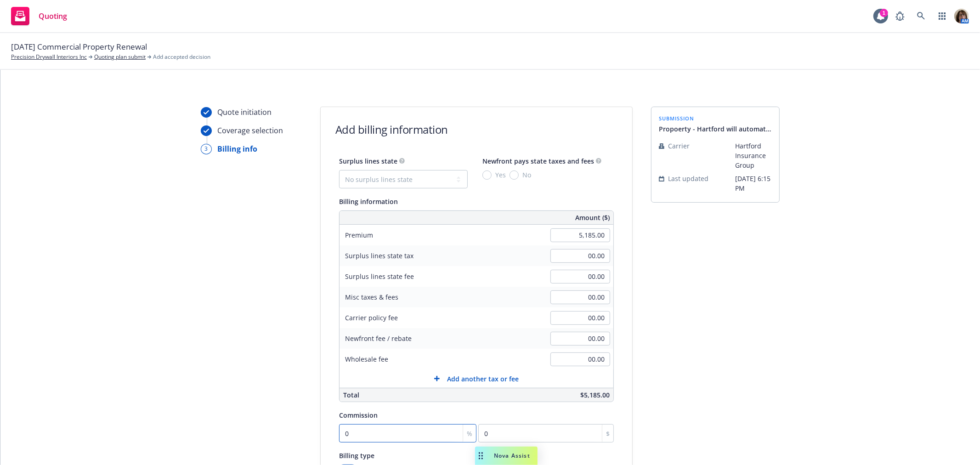  Describe the element at coordinates (538, 161) in the screenshot. I see `span: Newfront pays state taxes and fees` at that location.